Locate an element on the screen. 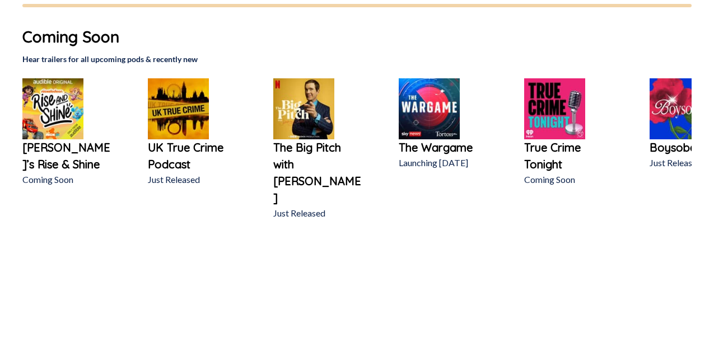 The width and height of the screenshot is (714, 348). a: UK True Crime Podcast is located at coordinates (193, 156).